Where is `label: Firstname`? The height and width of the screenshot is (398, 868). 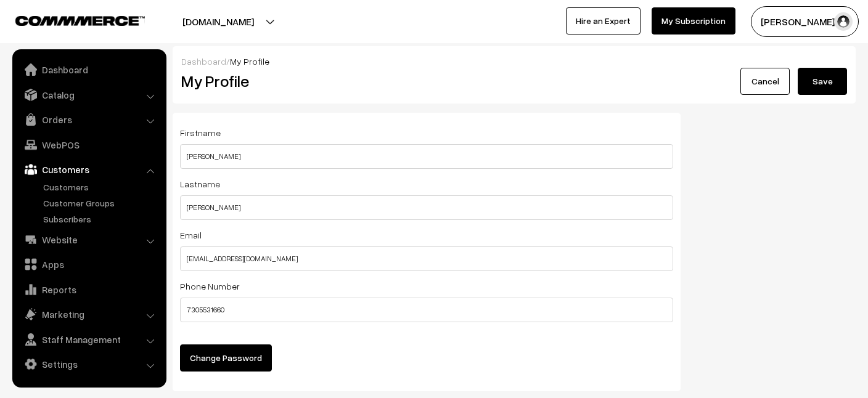
label: Firstname is located at coordinates (200, 132).